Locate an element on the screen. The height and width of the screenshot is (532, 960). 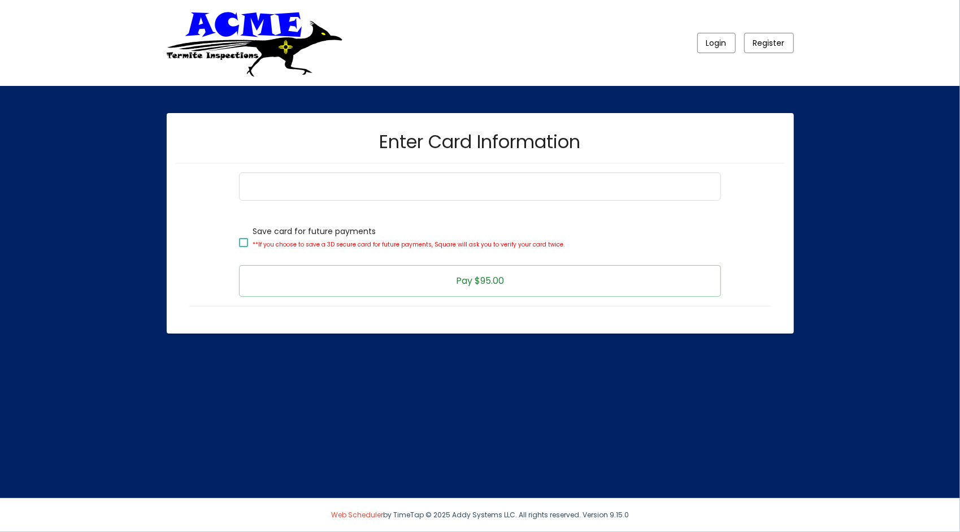
button: Login is located at coordinates (717, 43).